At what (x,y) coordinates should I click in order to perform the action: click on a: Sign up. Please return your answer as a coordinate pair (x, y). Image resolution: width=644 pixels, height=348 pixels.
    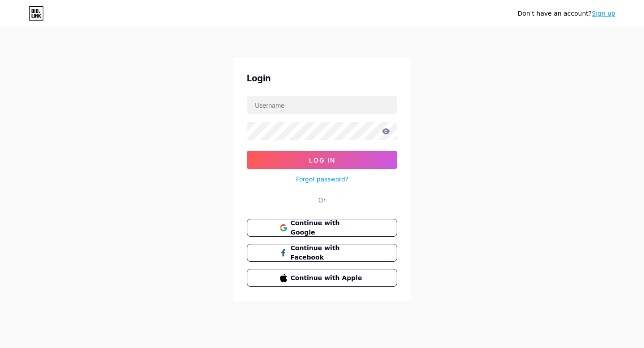
    Looking at the image, I should click on (603, 13).